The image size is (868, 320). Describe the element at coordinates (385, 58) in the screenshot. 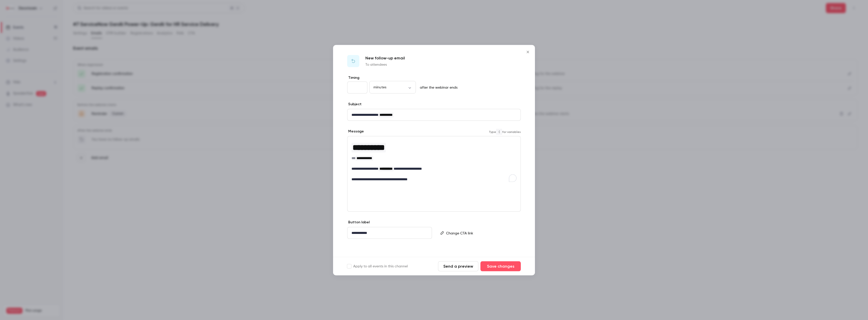

I see `p: New follow-up email` at that location.